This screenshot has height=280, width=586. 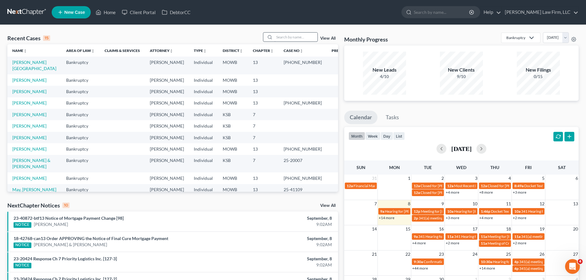 What do you see at coordinates (366, 39) in the screenshot?
I see `h3: Monthly Progress` at bounding box center [366, 39].